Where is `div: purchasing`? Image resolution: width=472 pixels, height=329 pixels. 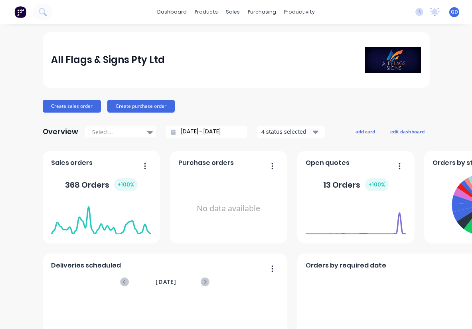 div: purchasing is located at coordinates (262, 12).